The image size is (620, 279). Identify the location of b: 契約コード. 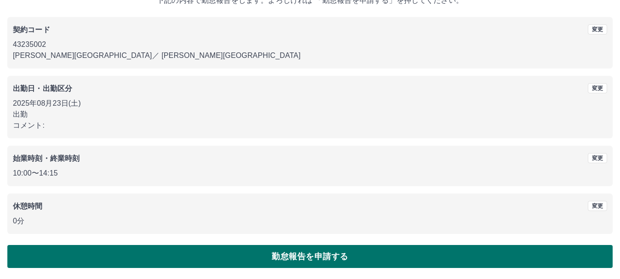
(31, 29).